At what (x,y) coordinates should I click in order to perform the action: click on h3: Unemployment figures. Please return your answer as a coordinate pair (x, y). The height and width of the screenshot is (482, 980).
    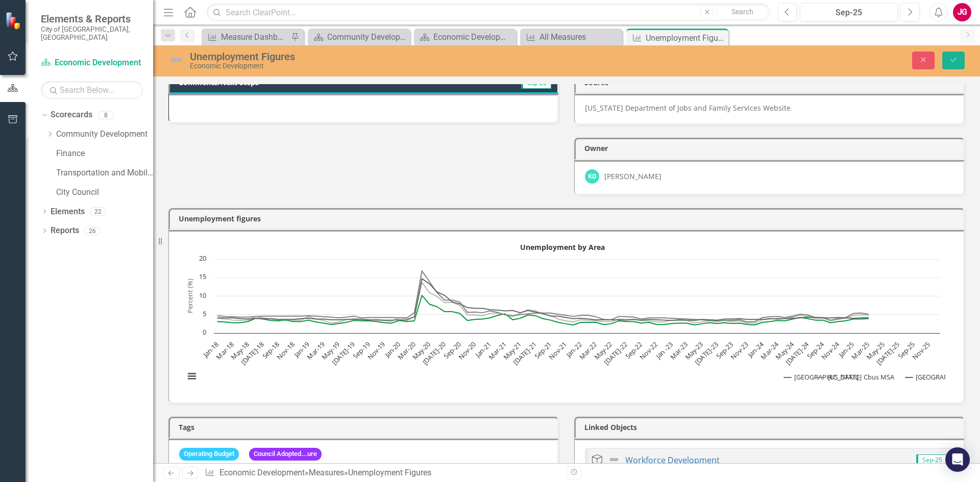
    Looking at the image, I should click on (568, 218).